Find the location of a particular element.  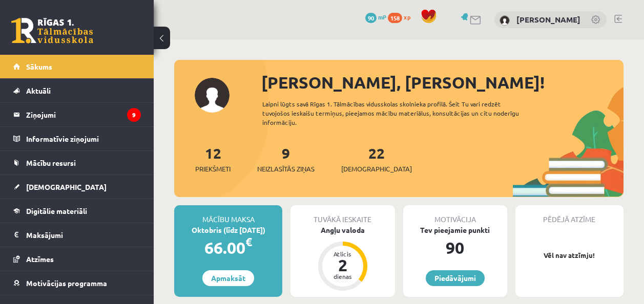

a: 9Neizlasītās ziņas is located at coordinates (286, 159).